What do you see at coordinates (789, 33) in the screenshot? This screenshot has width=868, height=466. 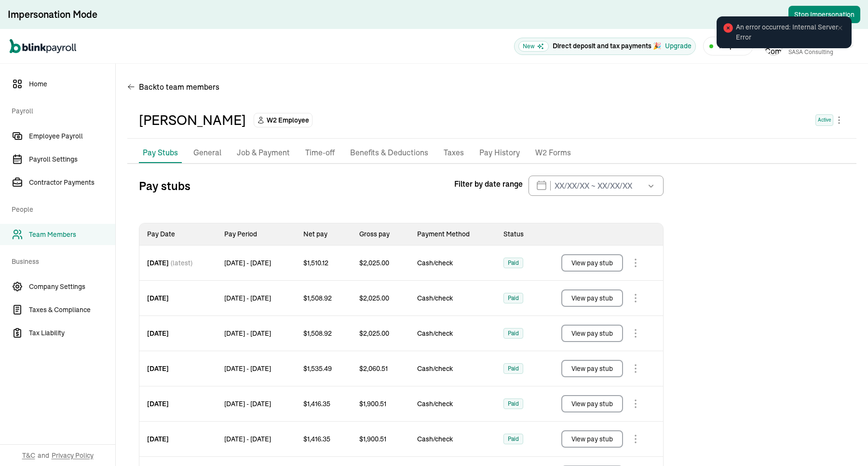 I see `span: An error occurred: Internal Server Error` at bounding box center [789, 33].